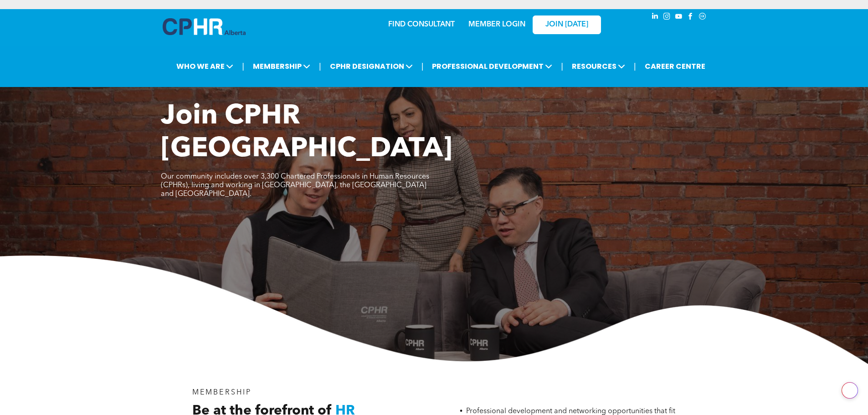 The width and height of the screenshot is (868, 415). Describe the element at coordinates (691, 17) in the screenshot. I see `a: facebook` at that location.